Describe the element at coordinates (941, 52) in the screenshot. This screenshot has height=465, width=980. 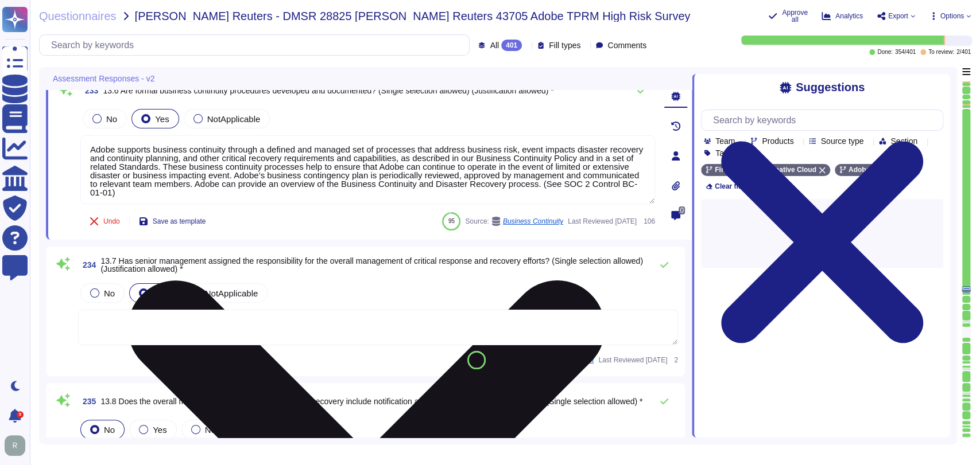
I see `span: To review:` at that location.